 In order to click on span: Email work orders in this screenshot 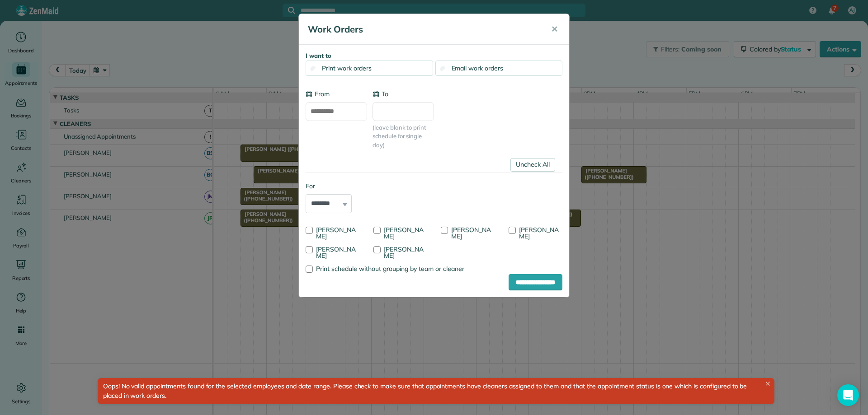, I will do `click(477, 68)`.